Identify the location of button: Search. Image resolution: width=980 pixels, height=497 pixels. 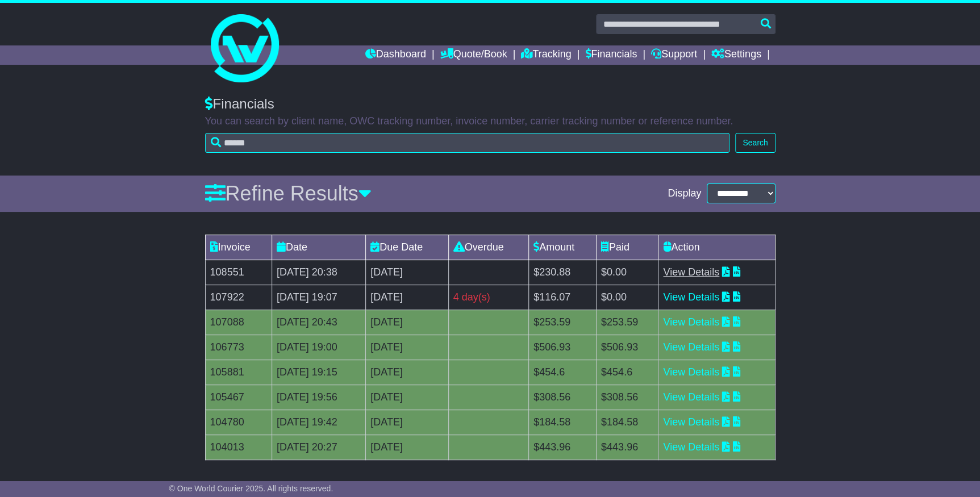
(755, 143).